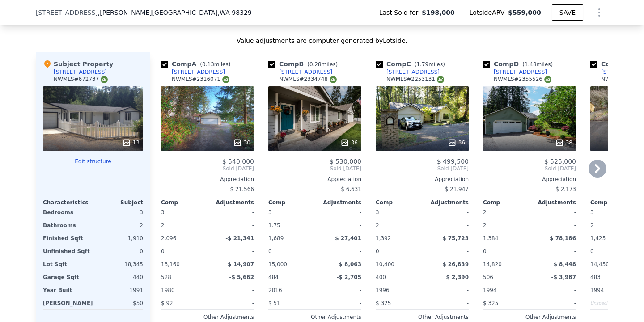  What do you see at coordinates (351, 189) in the screenshot?
I see `span: $ 6,631` at bounding box center [351, 189].